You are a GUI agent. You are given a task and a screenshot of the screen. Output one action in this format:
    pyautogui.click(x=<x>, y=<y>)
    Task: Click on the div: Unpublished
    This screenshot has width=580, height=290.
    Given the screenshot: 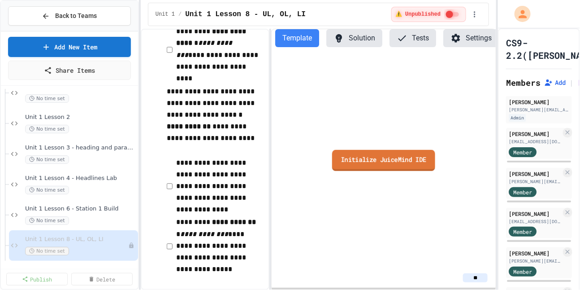 What is the action you would take?
    pyautogui.click(x=131, y=245)
    